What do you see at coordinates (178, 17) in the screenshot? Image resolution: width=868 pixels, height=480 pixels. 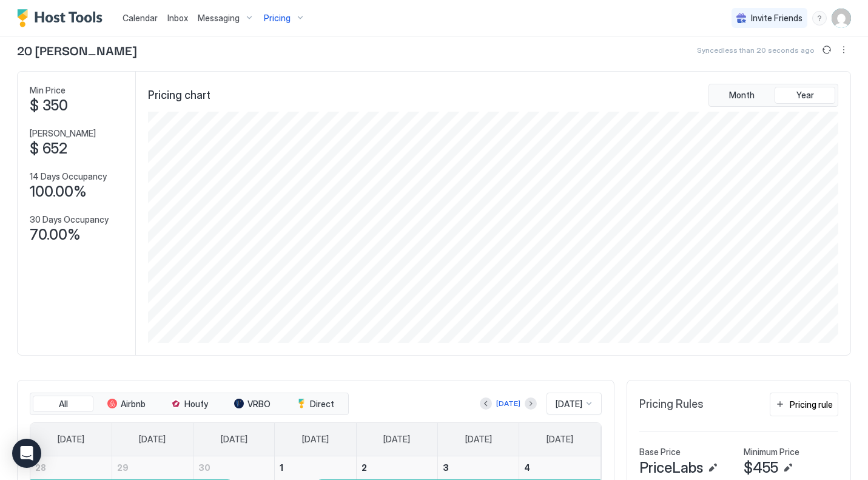 I see `span: Inbox` at bounding box center [178, 17].